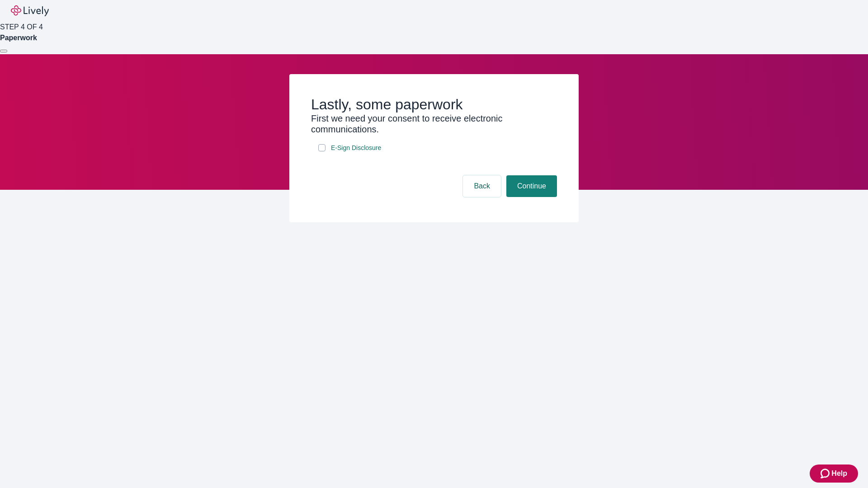  I want to click on button: Back, so click(482, 186).